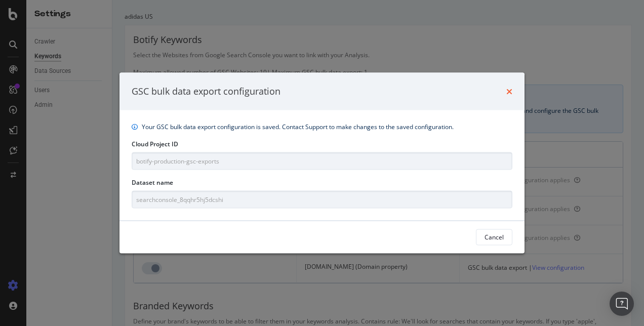 This screenshot has height=326, width=644. What do you see at coordinates (298, 127) in the screenshot?
I see `div: Your GSC bulk data export configuration is saved. Contact Support to make changes to the saved co...` at bounding box center [298, 127].